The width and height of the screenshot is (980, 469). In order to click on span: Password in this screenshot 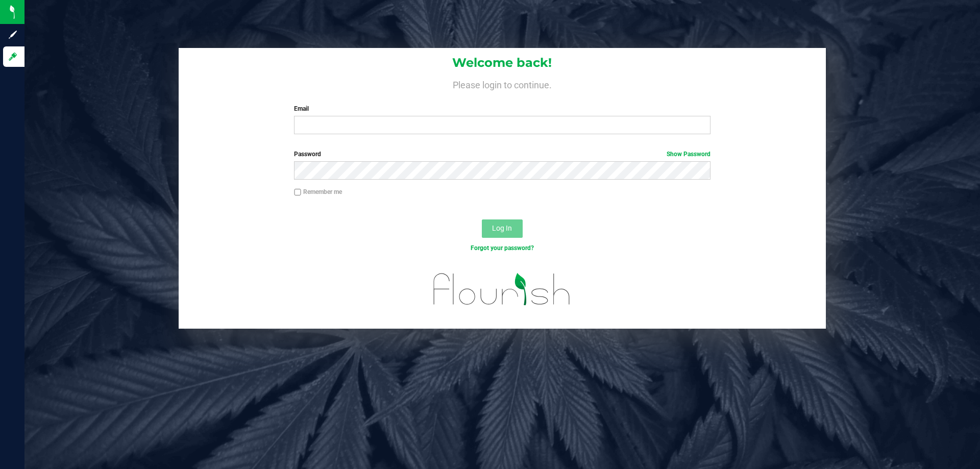, I will do `click(307, 154)`.